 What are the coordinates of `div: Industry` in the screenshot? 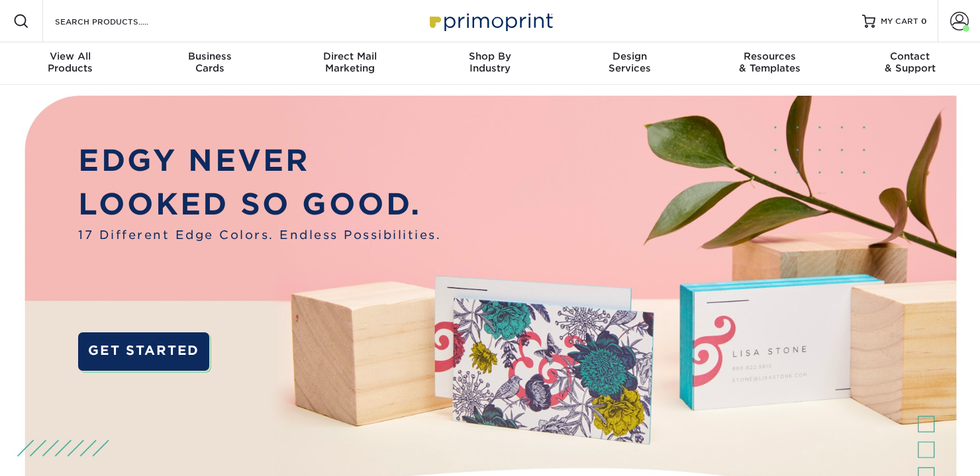 It's located at (489, 62).